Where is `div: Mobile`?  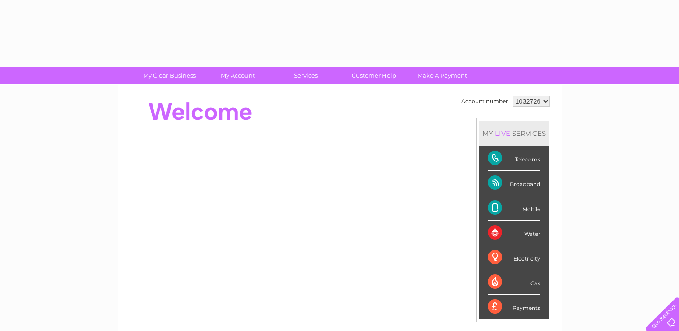
div: Mobile is located at coordinates (514, 208).